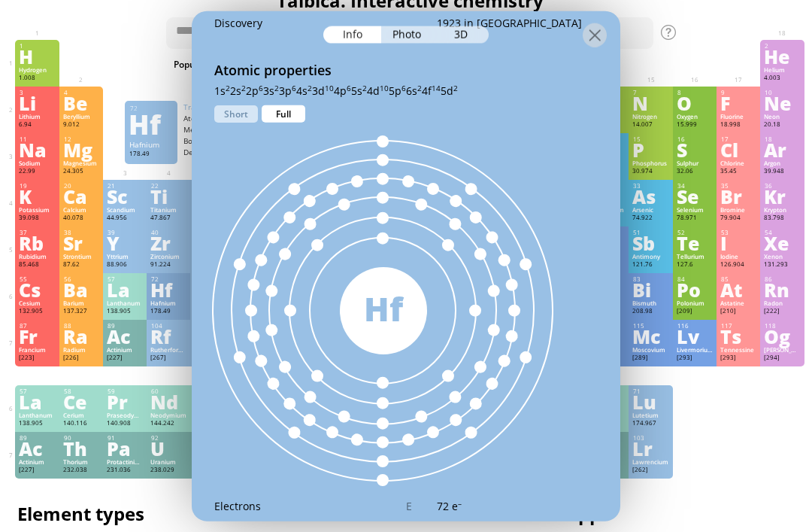 Image resolution: width=812 pixels, height=532 pixels. I want to click on h1: Element types, so click(221, 514).